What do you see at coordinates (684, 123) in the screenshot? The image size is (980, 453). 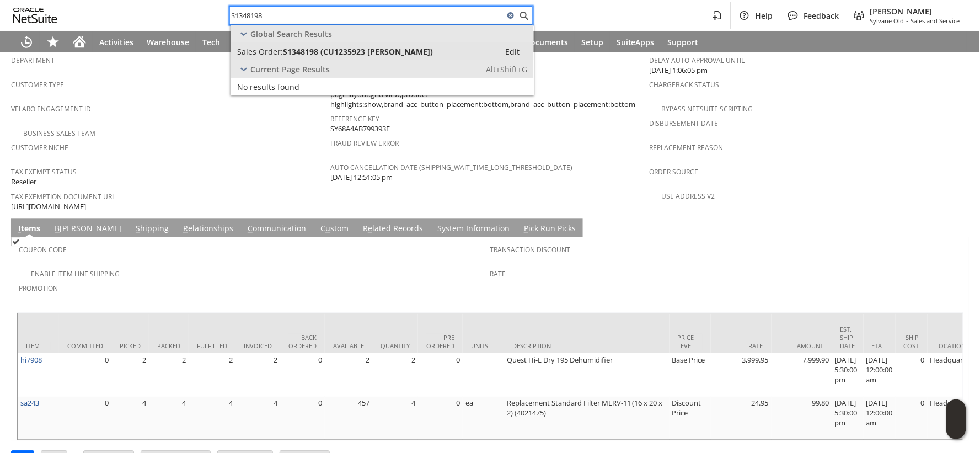 I see `a: Disbursement Date` at bounding box center [684, 123].